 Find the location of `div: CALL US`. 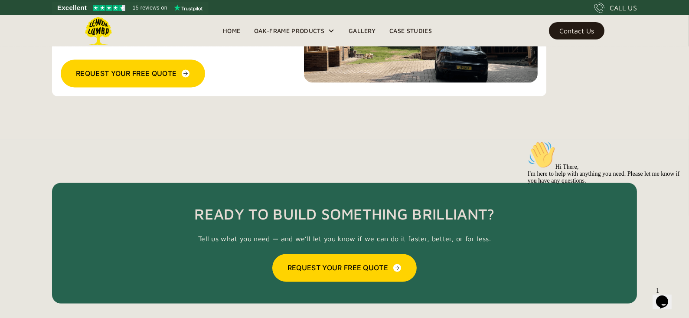

div: CALL US is located at coordinates (623, 8).